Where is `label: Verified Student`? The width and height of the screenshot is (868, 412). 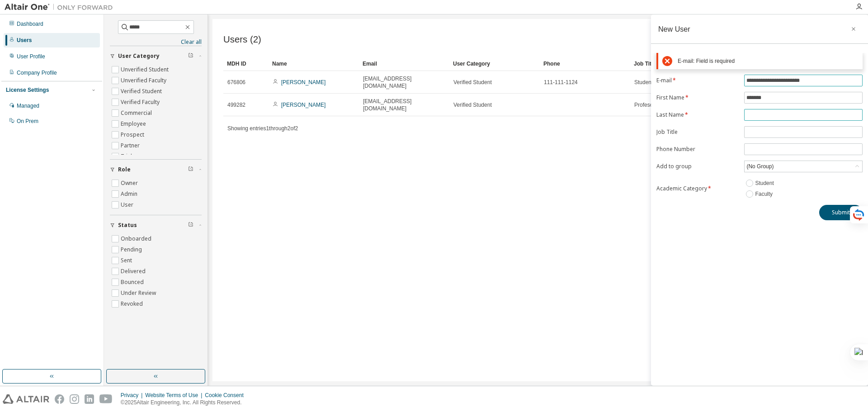 label: Verified Student is located at coordinates (142, 92).